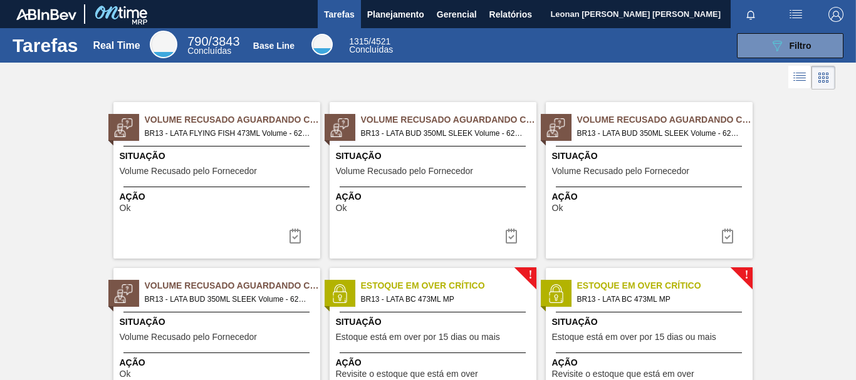  I want to click on div: Visão em Cards, so click(823, 78).